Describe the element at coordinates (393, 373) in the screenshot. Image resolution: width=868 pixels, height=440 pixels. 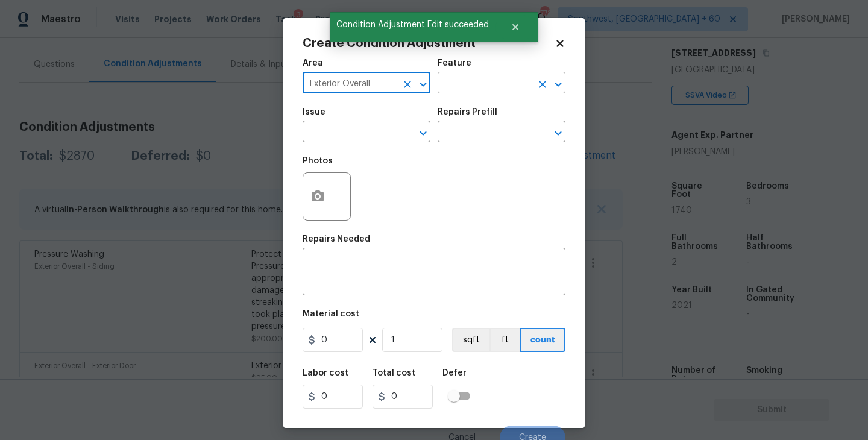
I see `h5: Total cost` at that location.